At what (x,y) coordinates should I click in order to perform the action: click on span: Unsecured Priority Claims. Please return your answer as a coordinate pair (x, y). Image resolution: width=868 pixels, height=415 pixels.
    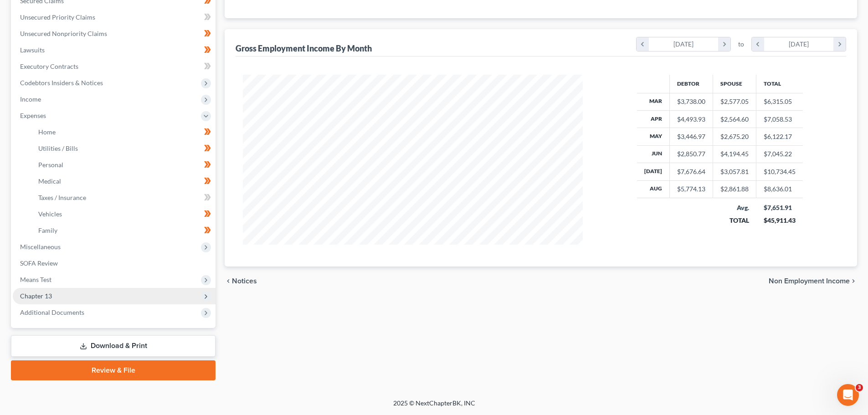
    Looking at the image, I should click on (57, 17).